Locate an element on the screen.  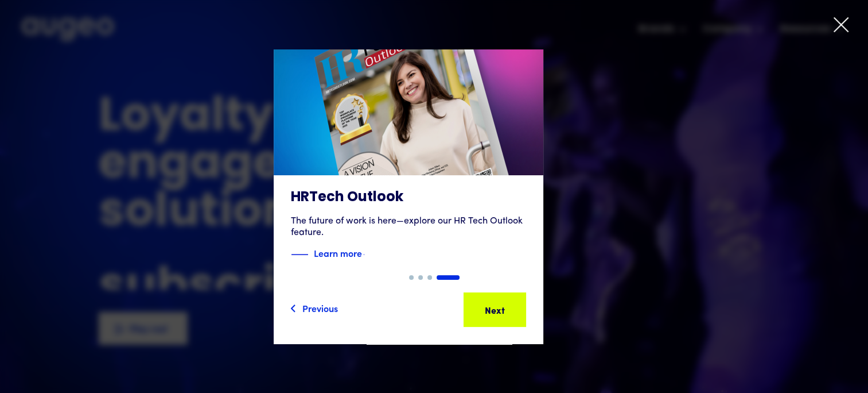
div: Previous is located at coordinates (320, 308).